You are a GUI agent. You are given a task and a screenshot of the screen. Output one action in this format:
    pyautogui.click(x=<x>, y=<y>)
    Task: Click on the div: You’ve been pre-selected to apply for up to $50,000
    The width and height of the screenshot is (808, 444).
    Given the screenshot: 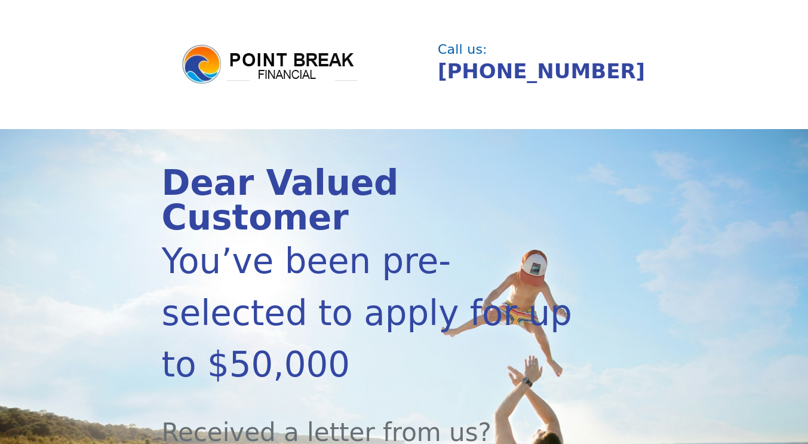 What is the action you would take?
    pyautogui.click(x=368, y=313)
    